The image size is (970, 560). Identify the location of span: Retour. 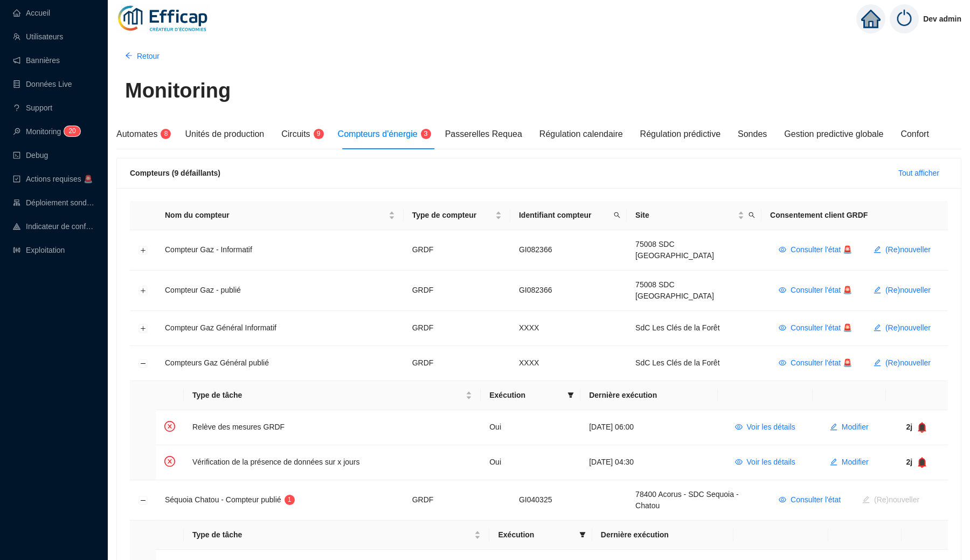
(148, 56).